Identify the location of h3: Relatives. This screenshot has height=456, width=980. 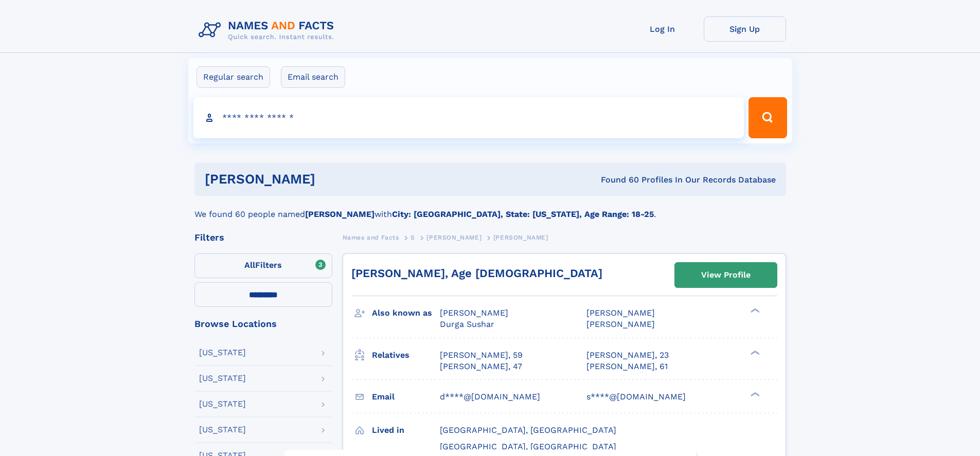
(405, 355).